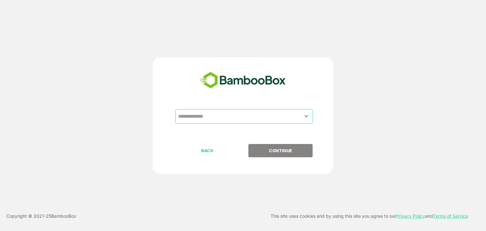 The width and height of the screenshot is (486, 231). Describe the element at coordinates (410, 216) in the screenshot. I see `a: Privacy Policy` at that location.